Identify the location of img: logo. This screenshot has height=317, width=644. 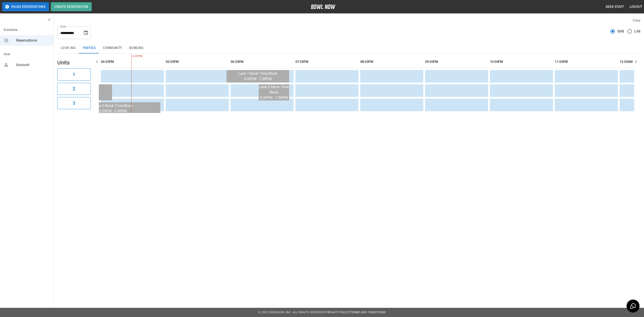
(323, 7).